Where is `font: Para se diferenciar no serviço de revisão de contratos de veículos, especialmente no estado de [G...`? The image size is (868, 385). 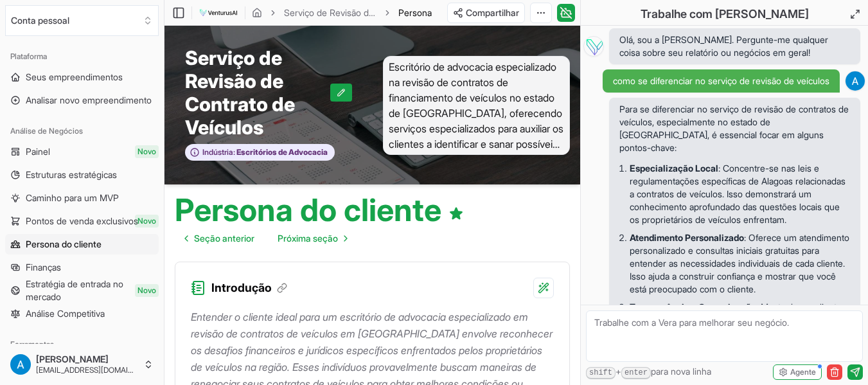
font: Para se diferenciar no serviço de revisão de contratos de veículos, especialmente no estado de [G... is located at coordinates (733, 128).